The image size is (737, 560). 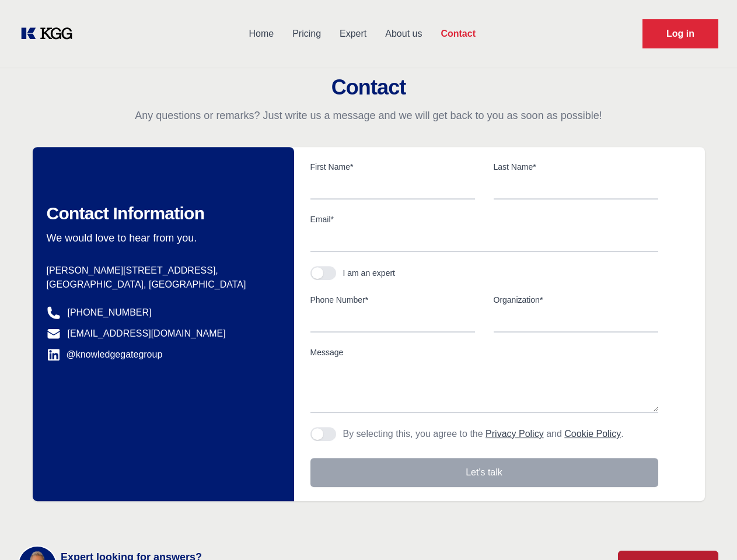 I want to click on p: Any questions or remarks? Just write us a message and we will get back to you as soon as possible!, so click(x=368, y=116).